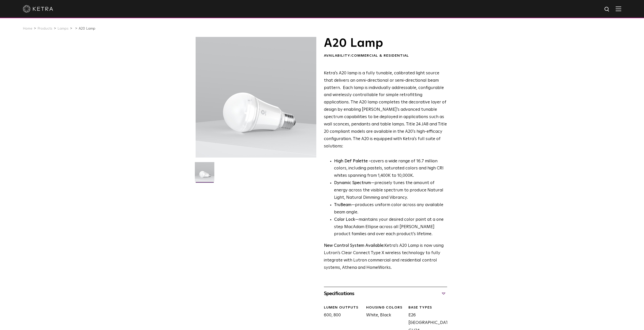 This screenshot has height=330, width=644. Describe the element at coordinates (386, 56) in the screenshot. I see `div: Availability:` at that location.